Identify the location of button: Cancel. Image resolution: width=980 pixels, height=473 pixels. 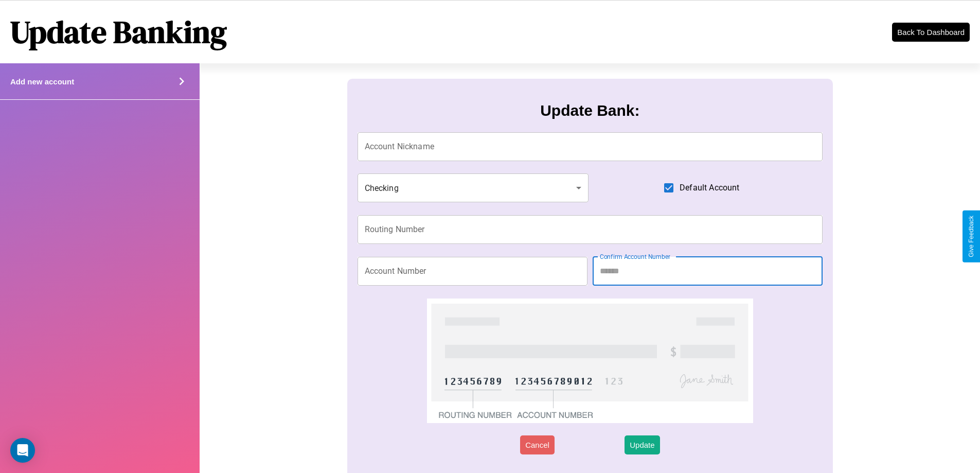
(537, 444).